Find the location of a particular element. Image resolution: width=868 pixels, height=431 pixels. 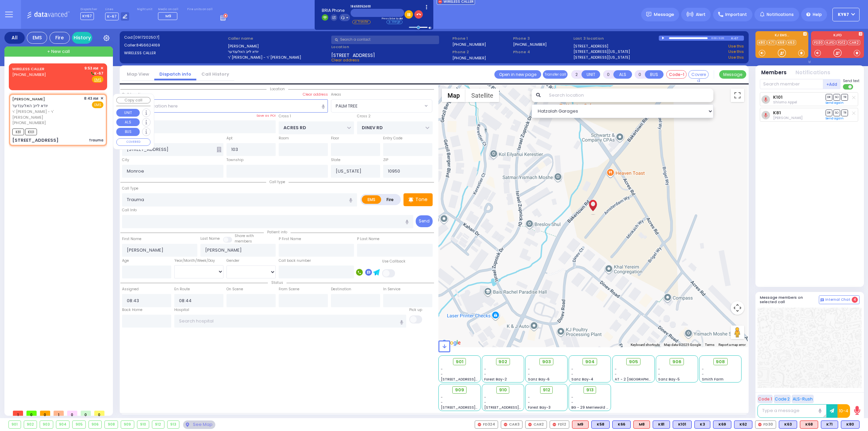

label: Assigned is located at coordinates (130, 290).